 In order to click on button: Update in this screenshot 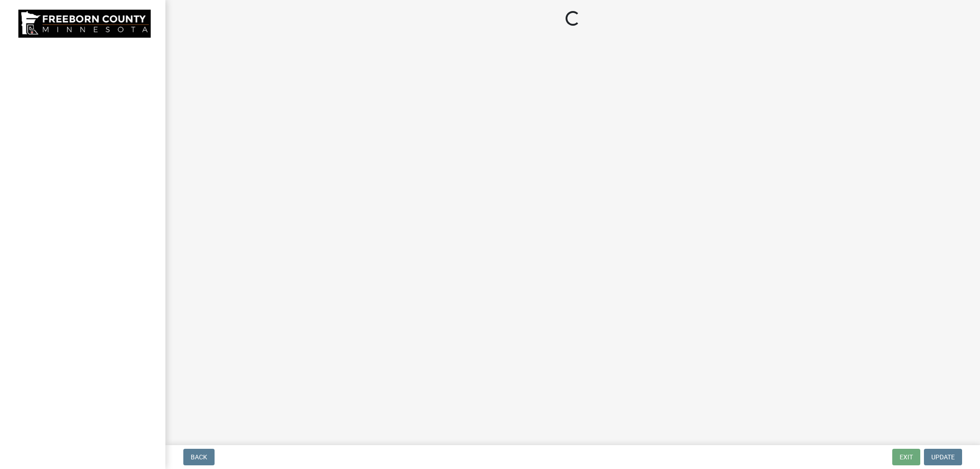, I will do `click(943, 457)`.